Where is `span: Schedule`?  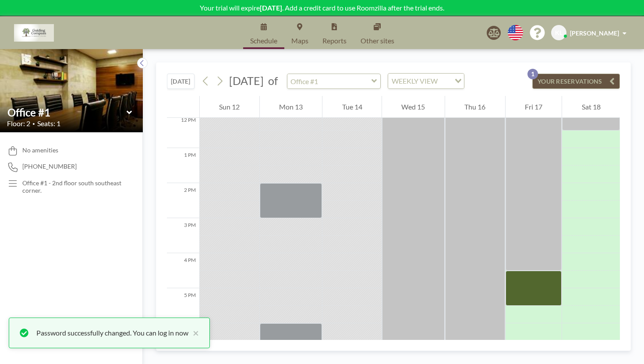
span: Schedule is located at coordinates (264, 41).